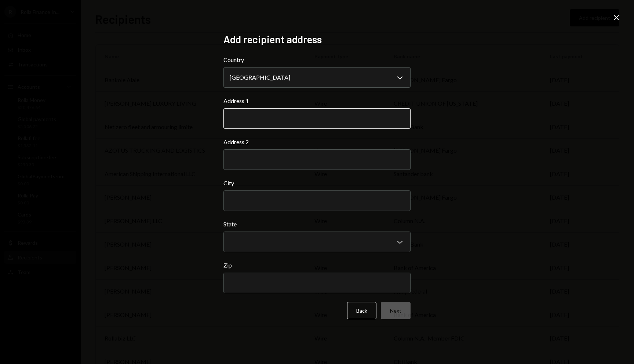 This screenshot has width=634, height=364. I want to click on h2: Add recipient address, so click(317, 39).